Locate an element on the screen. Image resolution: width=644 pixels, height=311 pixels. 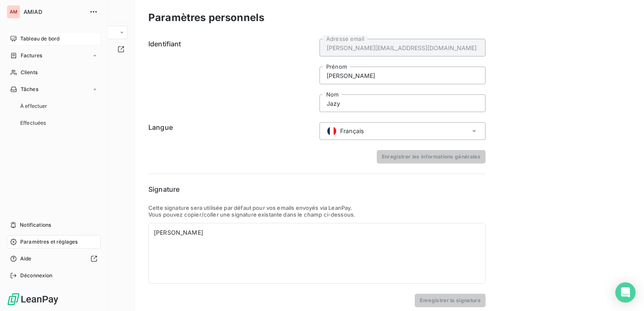
span: Aide is located at coordinates (26, 259).